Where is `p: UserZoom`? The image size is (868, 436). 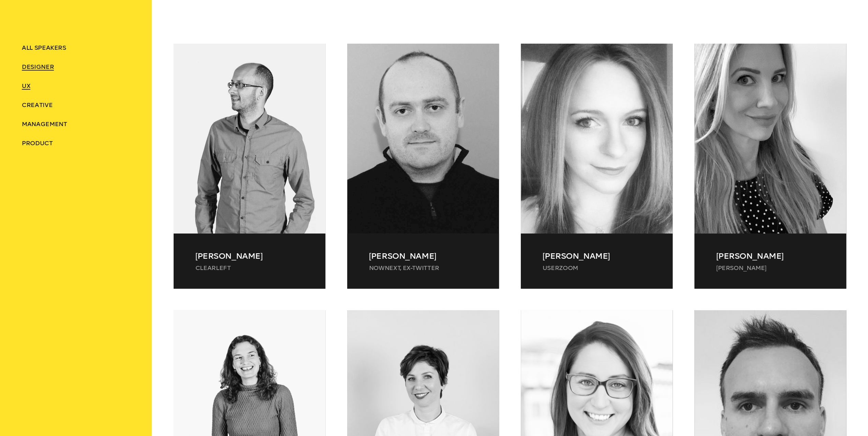
p: UserZoom is located at coordinates (596, 268).